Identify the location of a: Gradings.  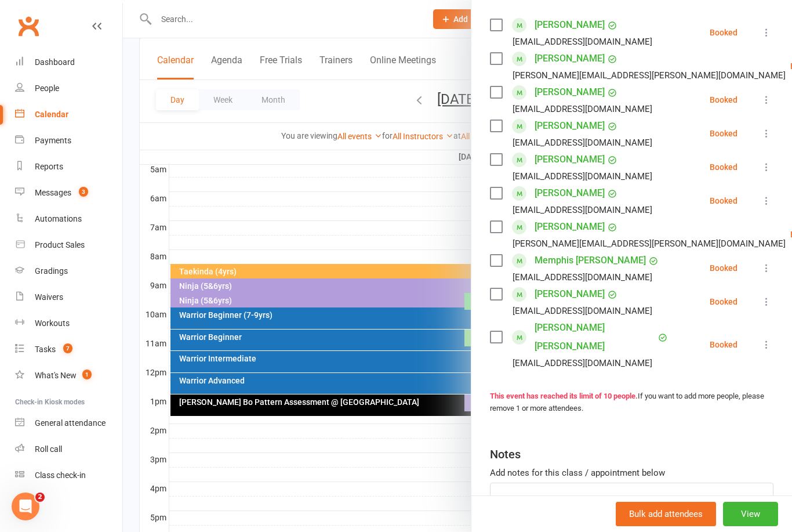
(68, 271).